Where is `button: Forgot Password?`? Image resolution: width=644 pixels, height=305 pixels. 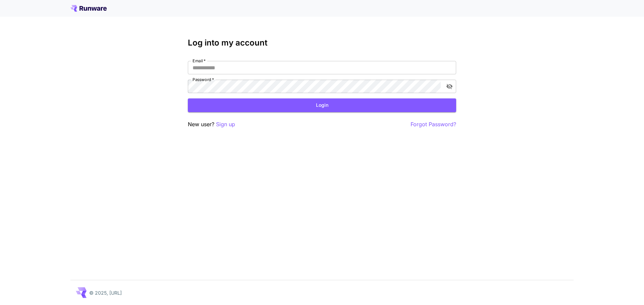 button: Forgot Password? is located at coordinates (433, 124).